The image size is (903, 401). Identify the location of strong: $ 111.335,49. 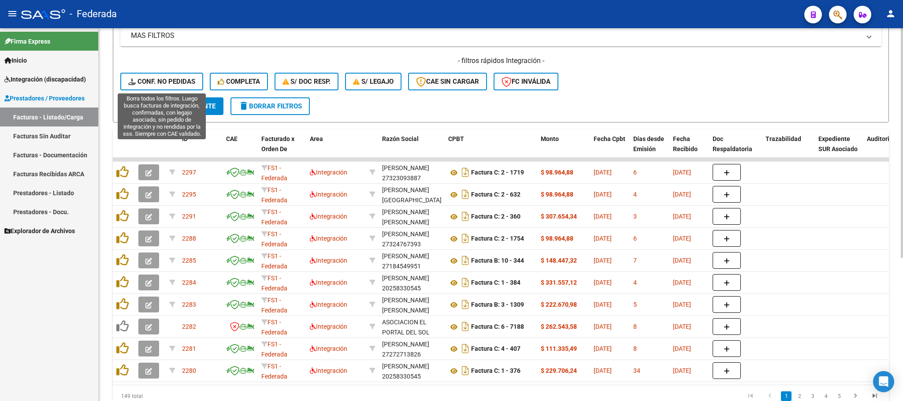
(559, 349).